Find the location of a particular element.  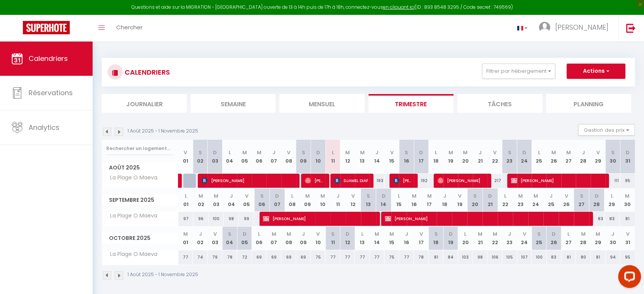

th: 29 is located at coordinates (598, 238).